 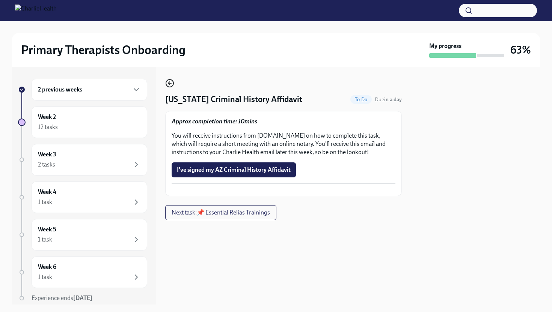 What do you see at coordinates (103, 50) in the screenshot?
I see `h2: Primary Therapists Onboarding` at bounding box center [103, 50].